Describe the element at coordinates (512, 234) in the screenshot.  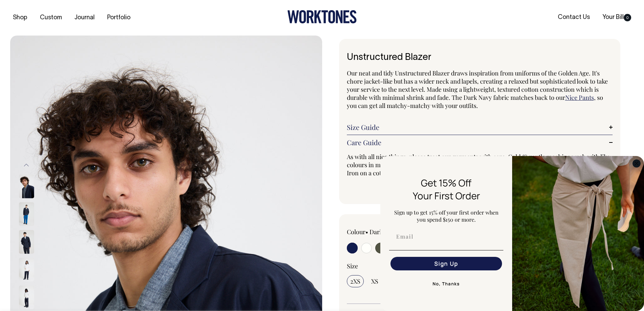
I see `div: FLYOUT Form` at that location.